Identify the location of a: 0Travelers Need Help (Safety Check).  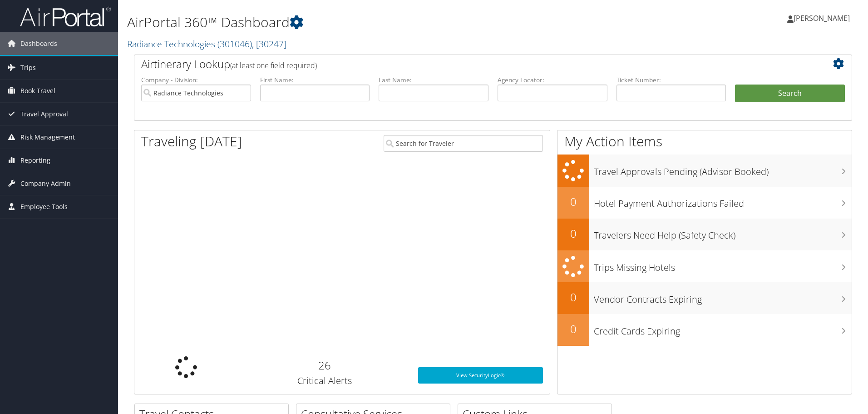
(704, 235).